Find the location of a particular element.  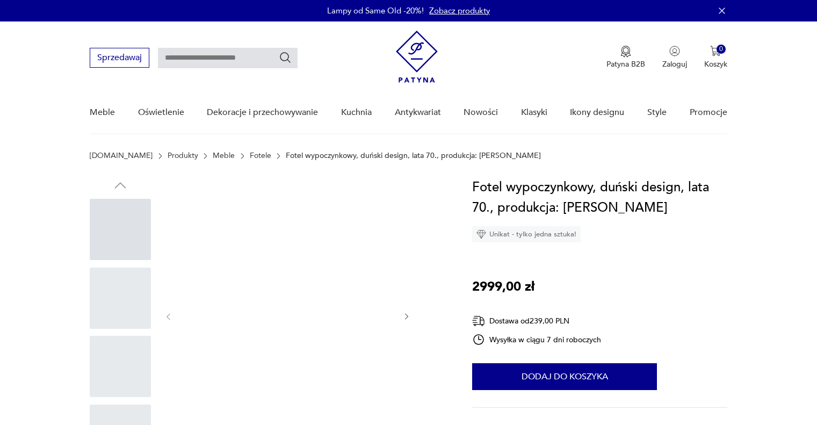

a: Fotele is located at coordinates (260, 156).